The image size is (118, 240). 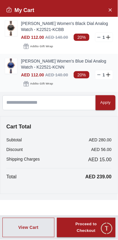 What do you see at coordinates (106, 103) in the screenshot?
I see `div: Apply` at bounding box center [106, 103].